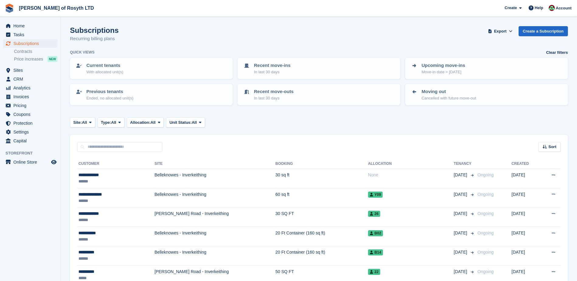 The width and height of the screenshot is (577, 281). I want to click on th: Created, so click(525, 164).